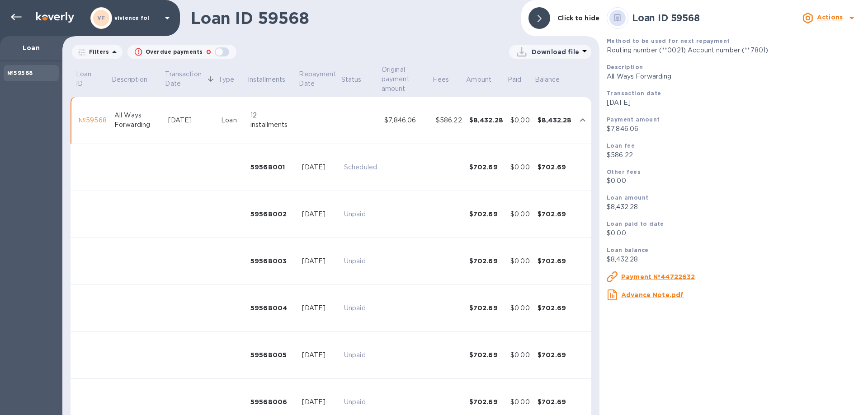  Describe the element at coordinates (733, 50) in the screenshot. I see `p: Routing number (**0021) Account number (**7801)` at that location.